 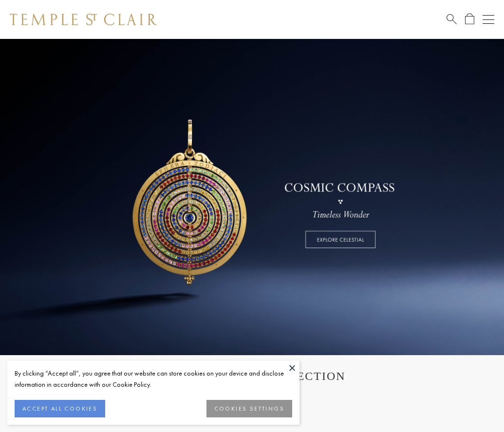 What do you see at coordinates (469, 19) in the screenshot?
I see `a: Open Shopping Bag` at bounding box center [469, 19].